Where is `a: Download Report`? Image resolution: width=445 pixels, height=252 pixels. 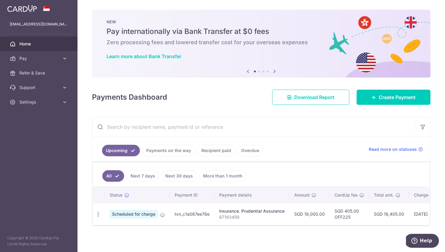 a: Download Report is located at coordinates (311, 97).